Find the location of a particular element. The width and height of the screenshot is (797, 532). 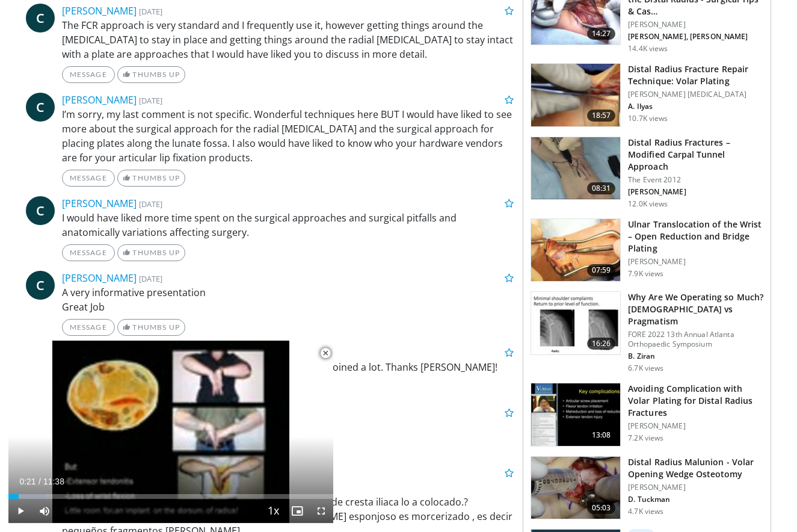

button: Mute is located at coordinates (45, 511).